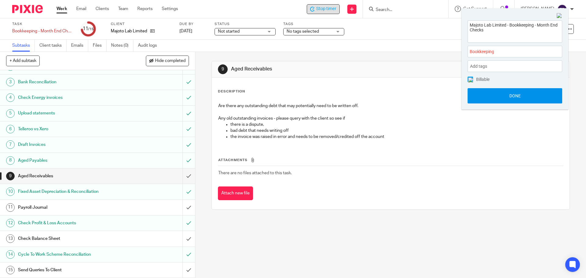 The height and width of the screenshot is (278, 586). Describe the element at coordinates (43, 24) in the screenshot. I see `label: Task` at that location.